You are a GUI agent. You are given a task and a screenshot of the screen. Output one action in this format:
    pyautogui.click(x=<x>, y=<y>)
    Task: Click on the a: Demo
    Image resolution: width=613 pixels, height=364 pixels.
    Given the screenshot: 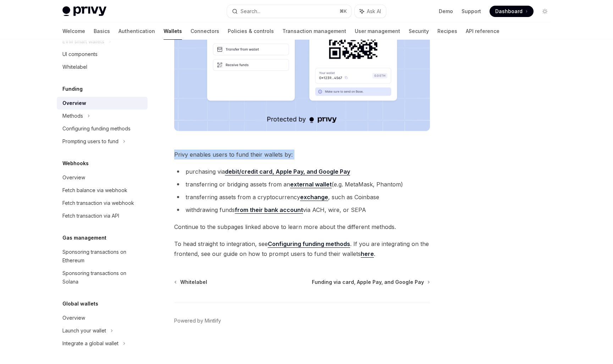 What is the action you would take?
    pyautogui.click(x=446, y=11)
    